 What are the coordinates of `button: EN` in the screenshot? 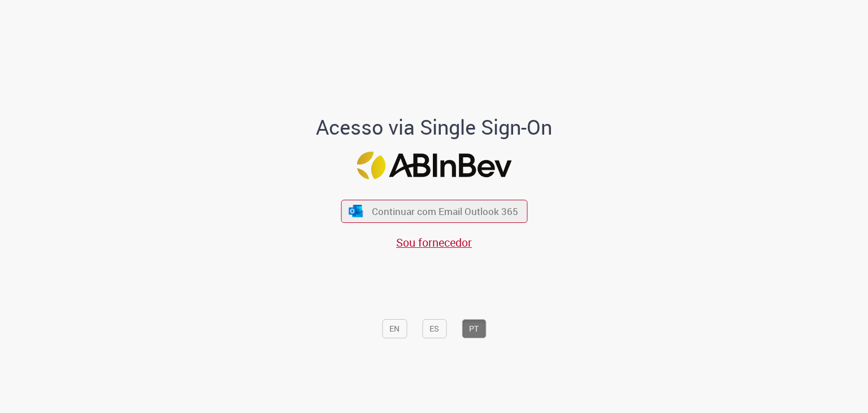 It's located at (395, 329).